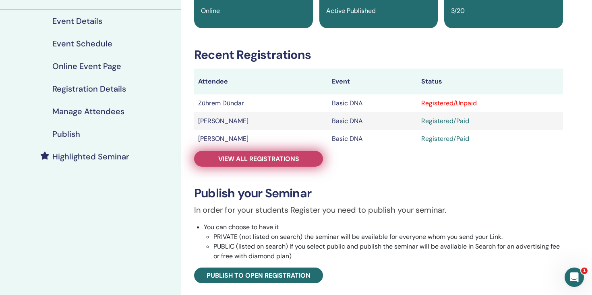 Image resolution: width=592 pixels, height=295 pixels. I want to click on h3: Publish your Seminar, so click(379, 193).